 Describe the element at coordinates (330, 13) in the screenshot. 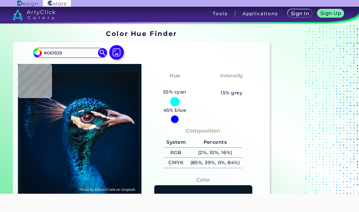

I see `h5: Sign Up` at that location.